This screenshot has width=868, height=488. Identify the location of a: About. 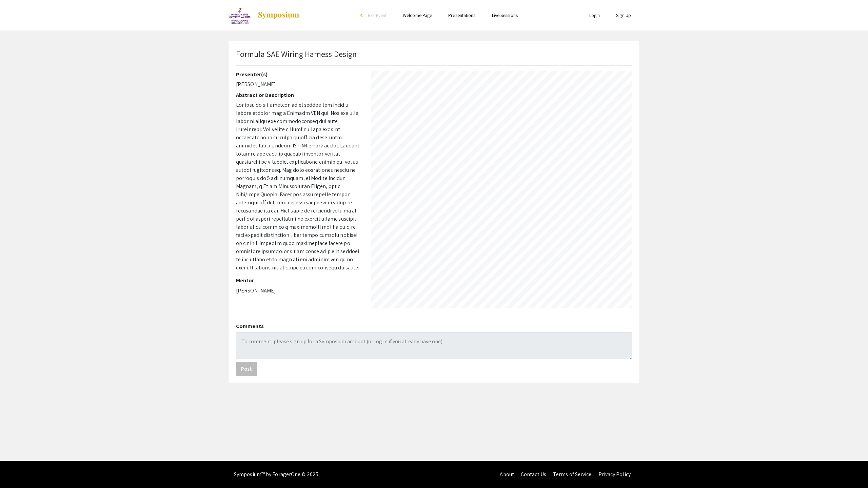
(507, 474).